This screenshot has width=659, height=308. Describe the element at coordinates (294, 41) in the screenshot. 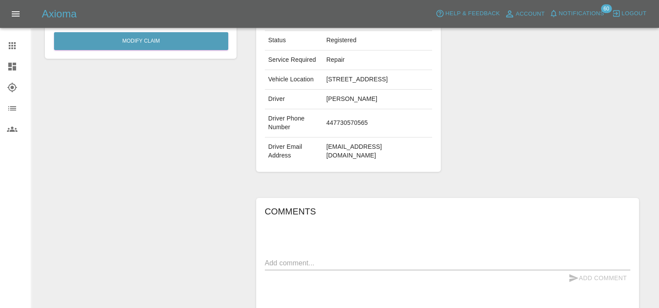

I see `td: Status` at that location.